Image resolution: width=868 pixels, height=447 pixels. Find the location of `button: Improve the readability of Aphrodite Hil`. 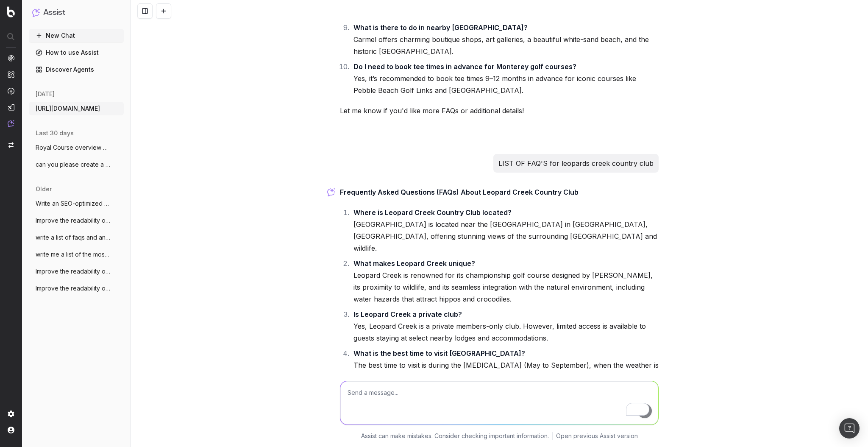

button: Improve the readability of Aphrodite Hil is located at coordinates (76, 271).